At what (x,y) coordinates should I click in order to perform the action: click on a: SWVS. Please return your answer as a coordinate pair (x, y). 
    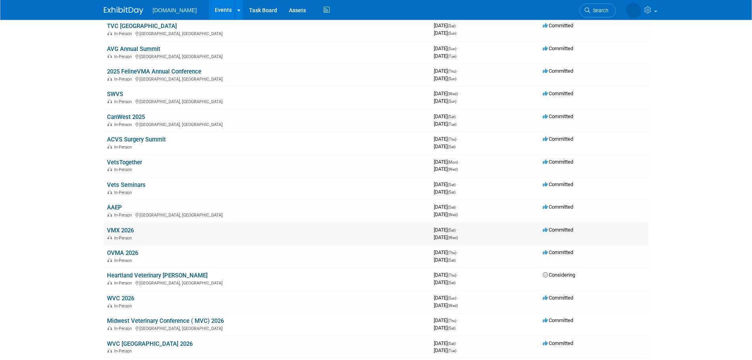
    Looking at the image, I should click on (115, 94).